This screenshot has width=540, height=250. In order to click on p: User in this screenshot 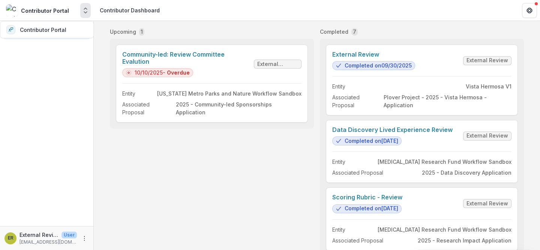, I will do `click(69, 235)`.